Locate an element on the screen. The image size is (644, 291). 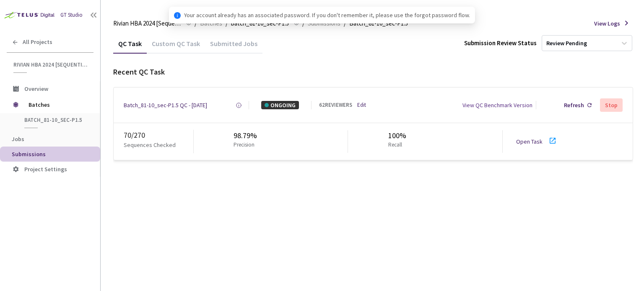
div: 70 / 270 is located at coordinates (159, 135).